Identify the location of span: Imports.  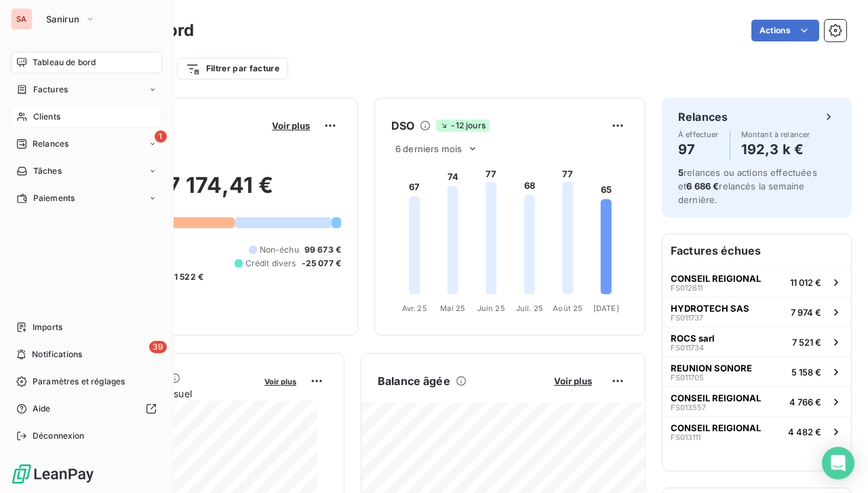
(47, 327).